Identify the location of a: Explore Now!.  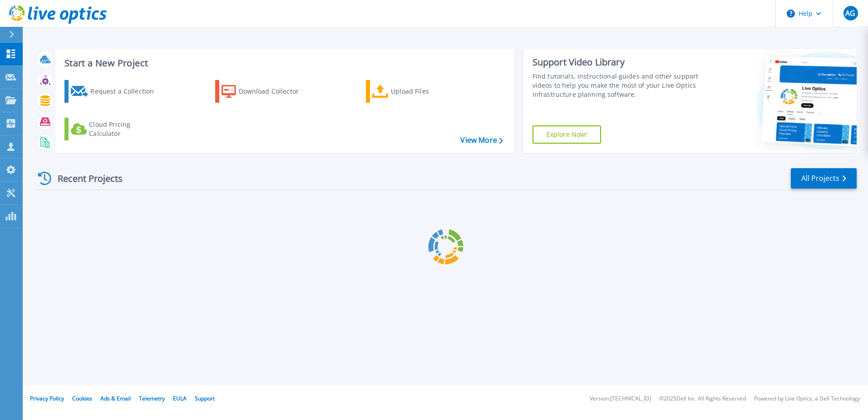
(567, 135).